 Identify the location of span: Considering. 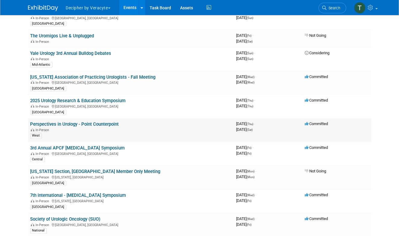
(317, 53).